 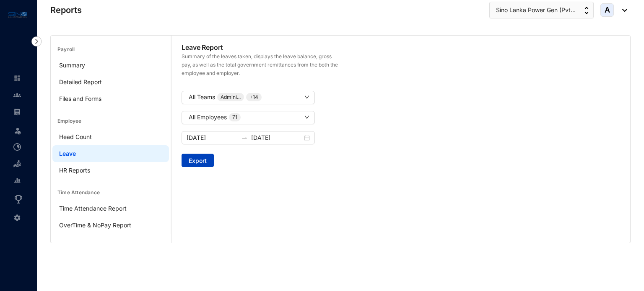 I want to click on div: Payroll, so click(x=111, y=46).